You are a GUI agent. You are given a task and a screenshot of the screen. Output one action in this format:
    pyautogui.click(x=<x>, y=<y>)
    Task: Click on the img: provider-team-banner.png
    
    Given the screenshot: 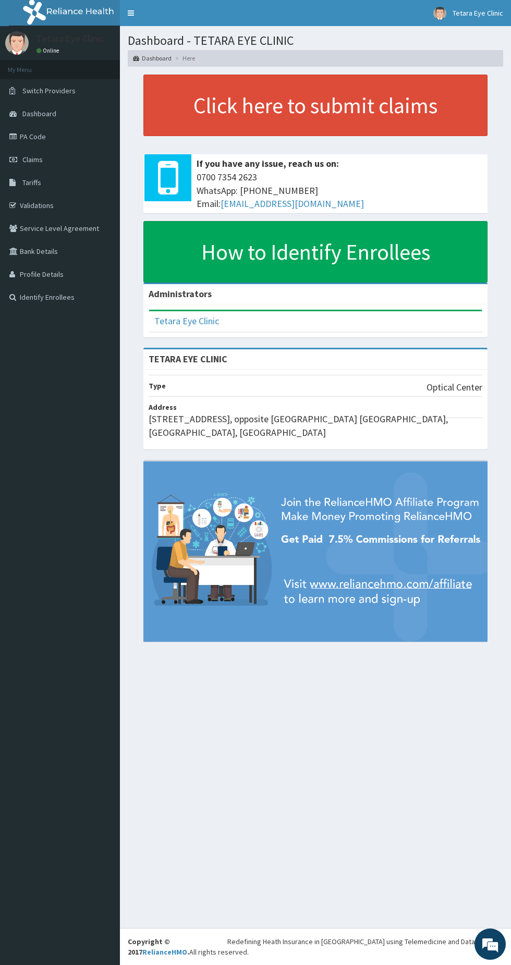 What is the action you would take?
    pyautogui.click(x=315, y=551)
    